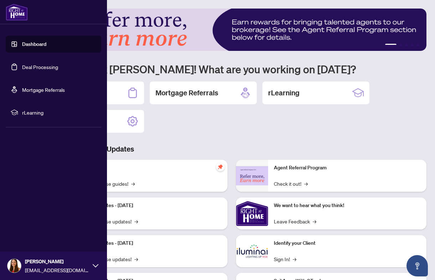 Image resolution: width=435 pixels, height=280 pixels. I want to click on a: Deal Processing, so click(40, 67).